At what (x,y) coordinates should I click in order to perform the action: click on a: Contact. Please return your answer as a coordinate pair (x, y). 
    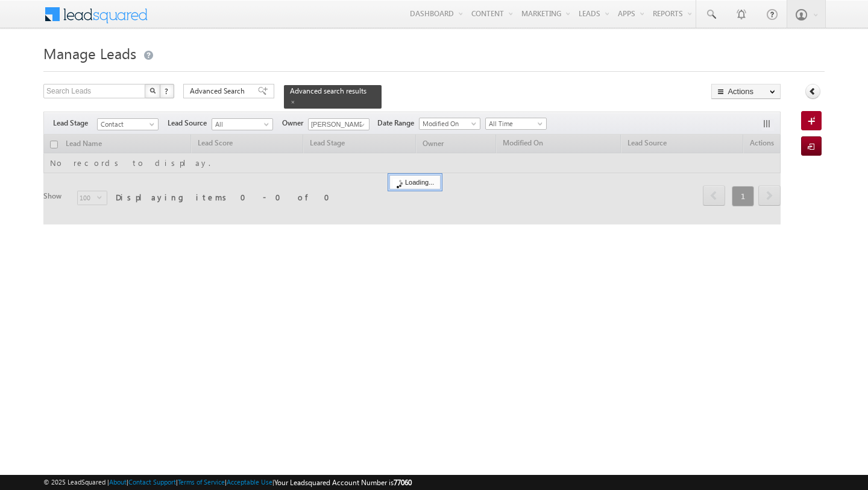
    Looking at the image, I should click on (128, 124).